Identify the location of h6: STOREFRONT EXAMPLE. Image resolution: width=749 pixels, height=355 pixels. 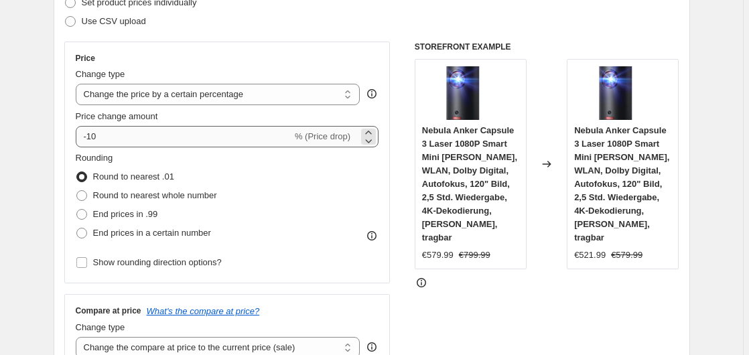
(546, 47).